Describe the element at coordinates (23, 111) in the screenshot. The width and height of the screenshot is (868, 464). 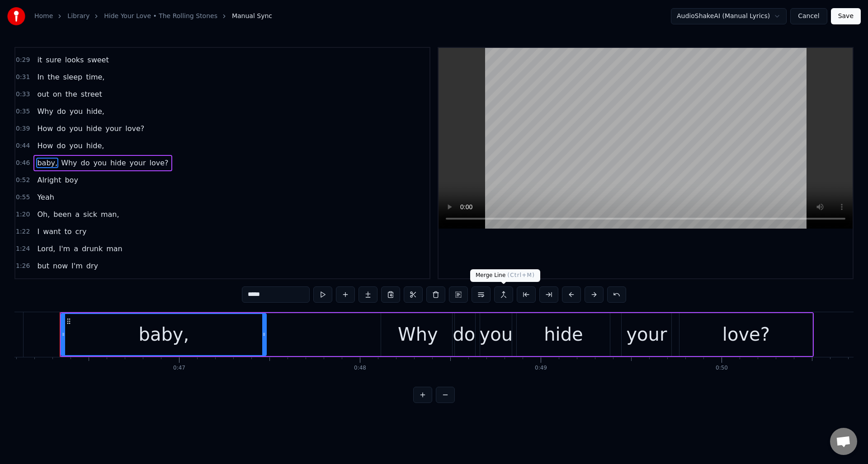
I see `span: 0:35` at that location.